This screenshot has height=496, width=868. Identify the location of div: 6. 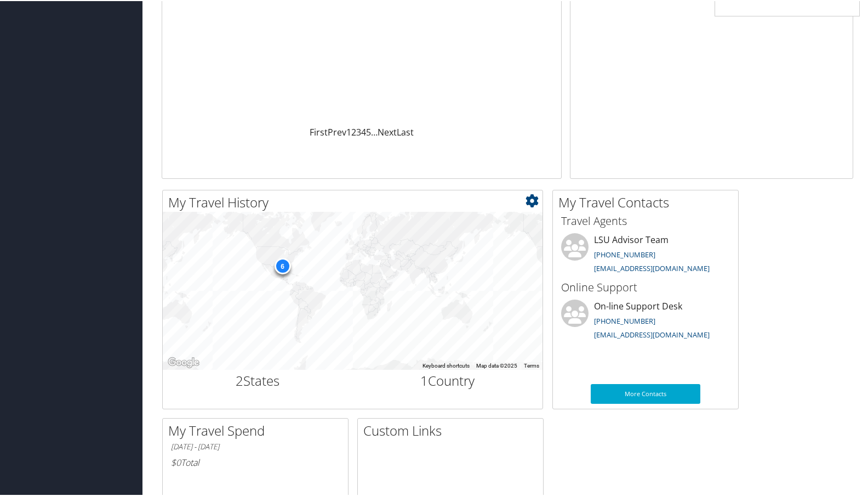
(282, 265).